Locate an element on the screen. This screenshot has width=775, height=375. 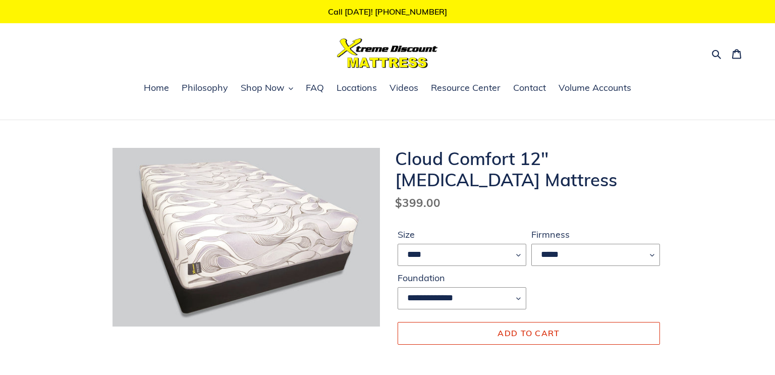
span: Videos is located at coordinates (404, 88).